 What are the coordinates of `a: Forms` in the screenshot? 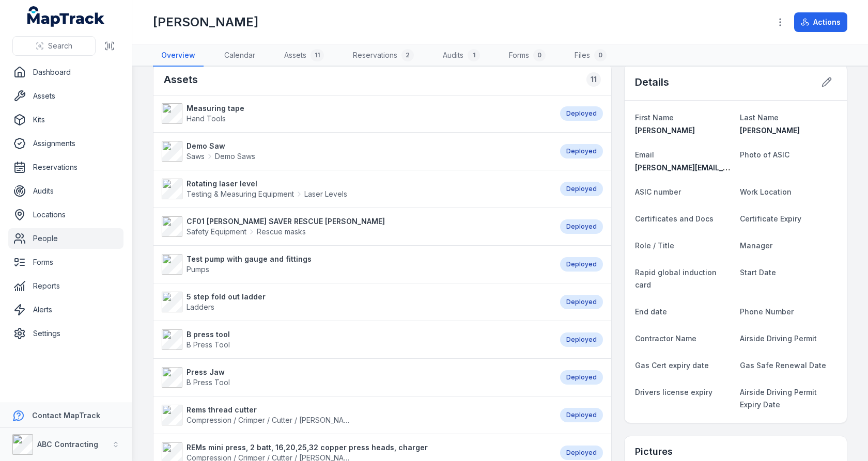 It's located at (66, 263).